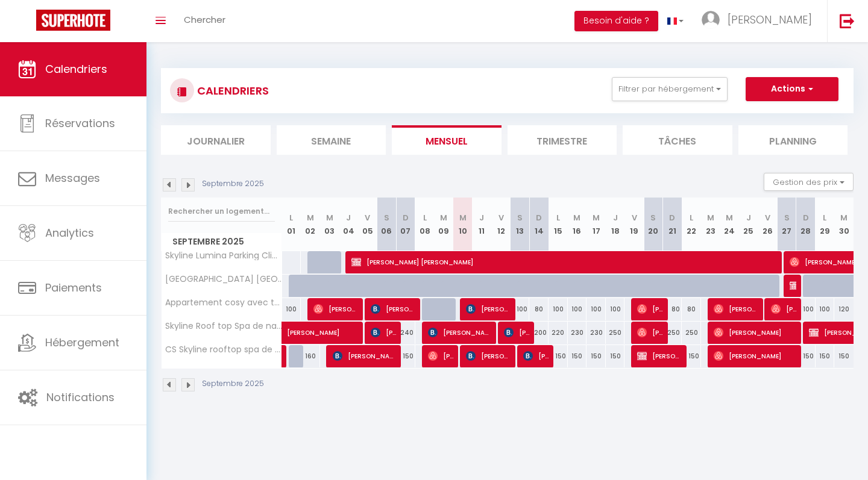 This screenshot has width=868, height=480. What do you see at coordinates (596, 224) in the screenshot?
I see `th: 17` at bounding box center [596, 224].